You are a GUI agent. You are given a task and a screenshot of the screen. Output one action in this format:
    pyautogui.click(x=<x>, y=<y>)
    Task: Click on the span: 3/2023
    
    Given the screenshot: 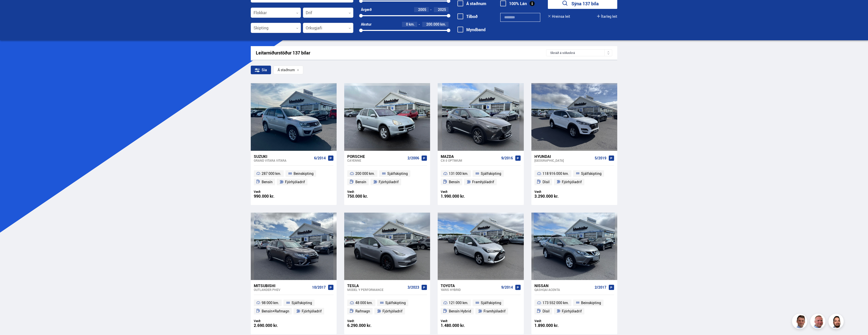 What is the action you would take?
    pyautogui.click(x=413, y=287)
    